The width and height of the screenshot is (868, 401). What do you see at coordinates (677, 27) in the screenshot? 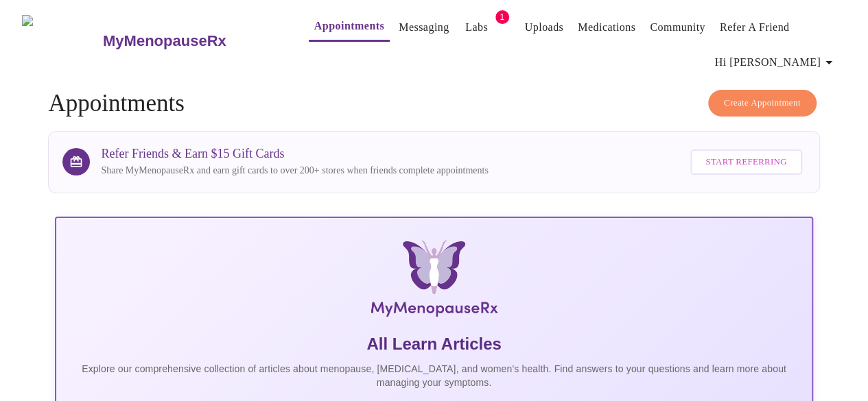
I see `a: Community` at bounding box center [677, 27].